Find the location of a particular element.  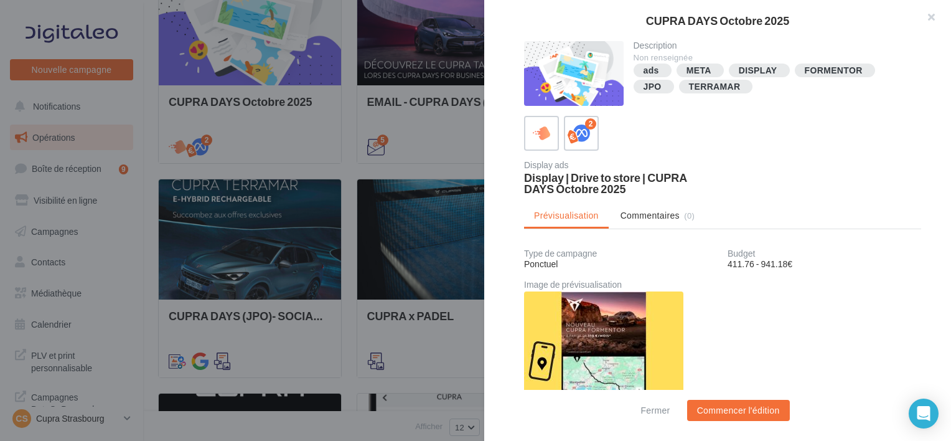

div: 411.76 - 941.18€ is located at coordinates (824, 264).